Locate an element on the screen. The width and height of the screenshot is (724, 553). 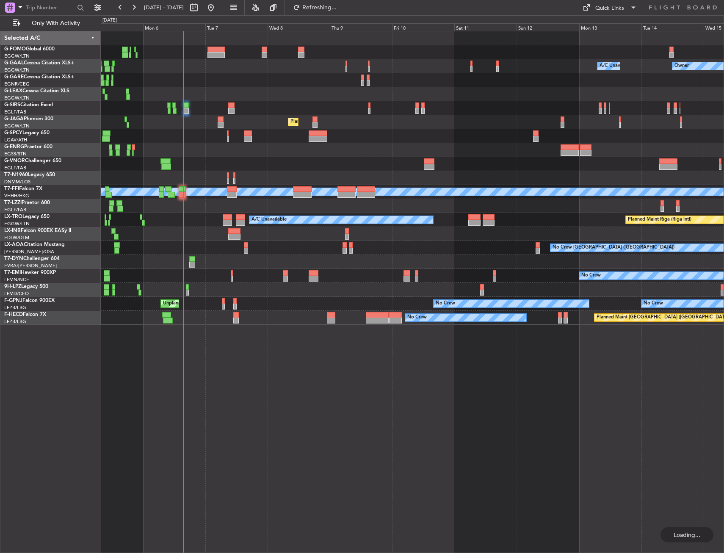
div: Mon 6 is located at coordinates (174, 27).